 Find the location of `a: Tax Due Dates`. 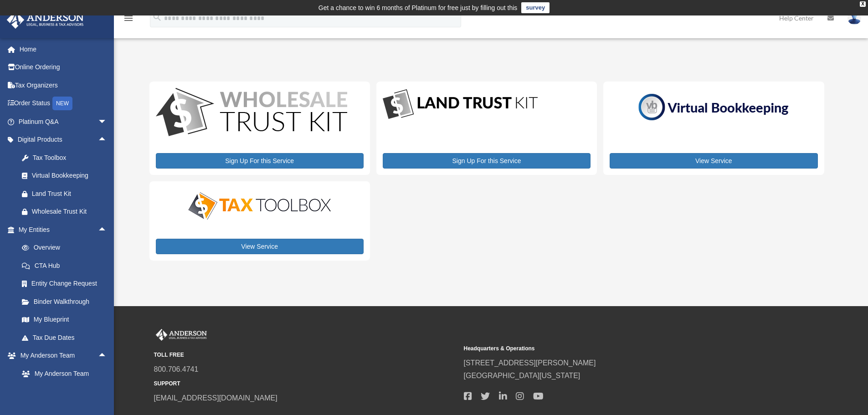

a: Tax Due Dates is located at coordinates (67, 338).